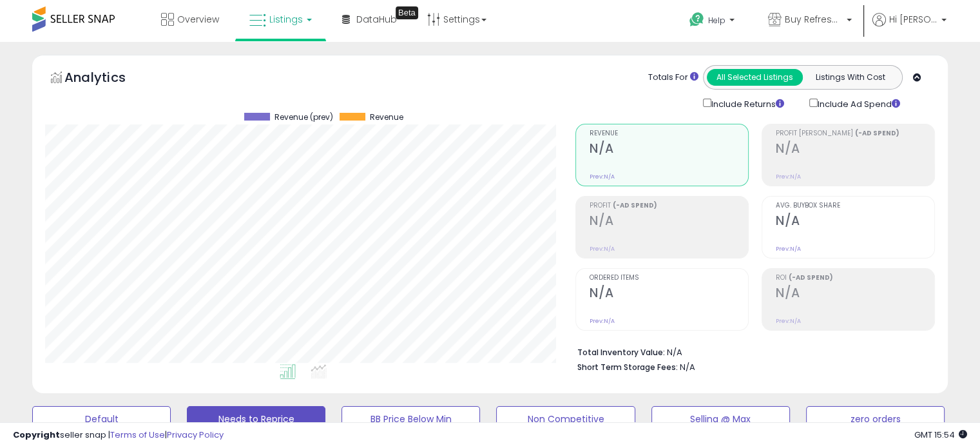  I want to click on button: BB Price Below Min, so click(411, 419).